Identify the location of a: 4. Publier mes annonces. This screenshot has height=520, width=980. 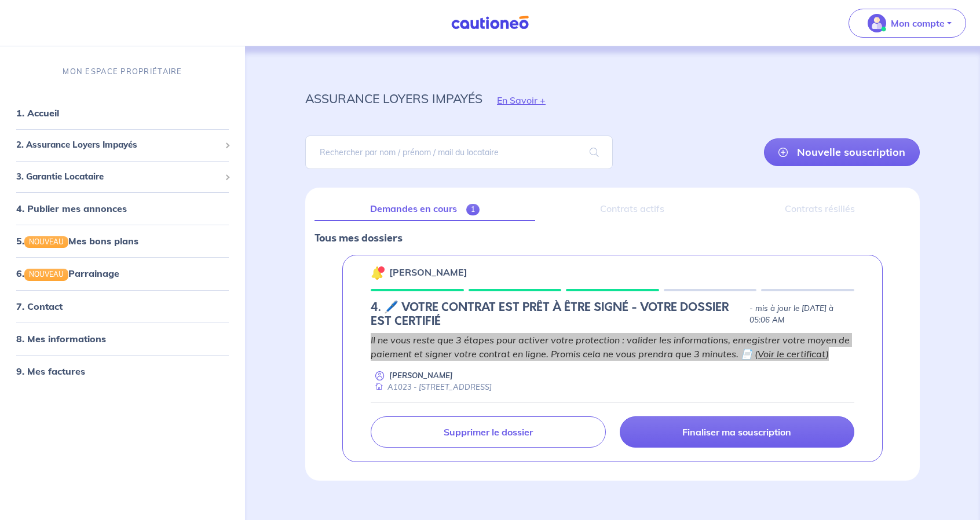
(71, 209).